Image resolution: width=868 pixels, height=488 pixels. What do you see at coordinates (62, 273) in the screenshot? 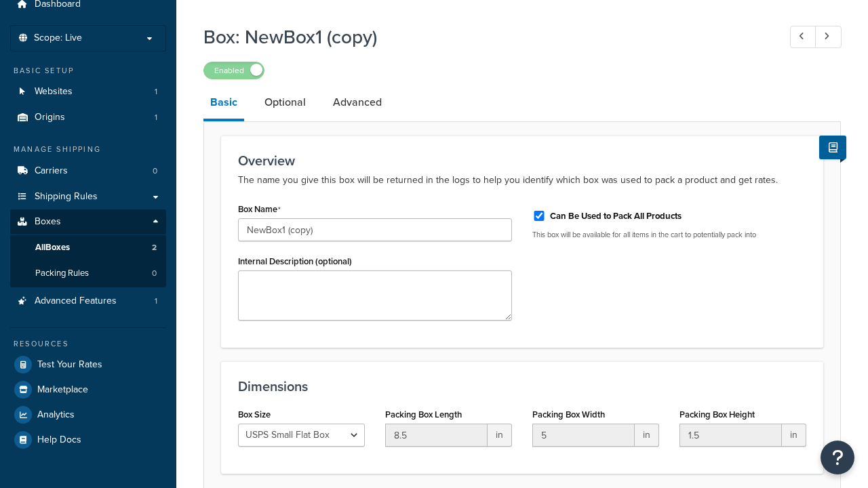
I see `span: Packing Rules` at bounding box center [62, 273].